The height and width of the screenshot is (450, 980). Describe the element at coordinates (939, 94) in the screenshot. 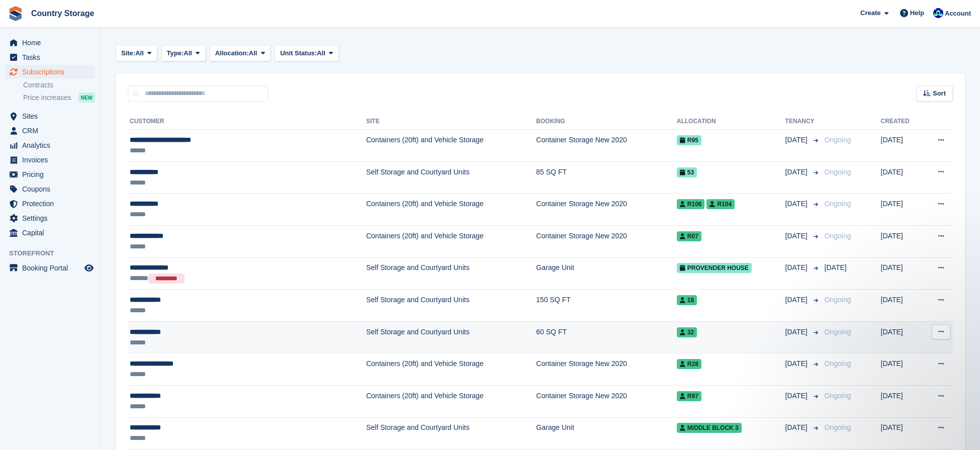

I see `span: Sort` at that location.